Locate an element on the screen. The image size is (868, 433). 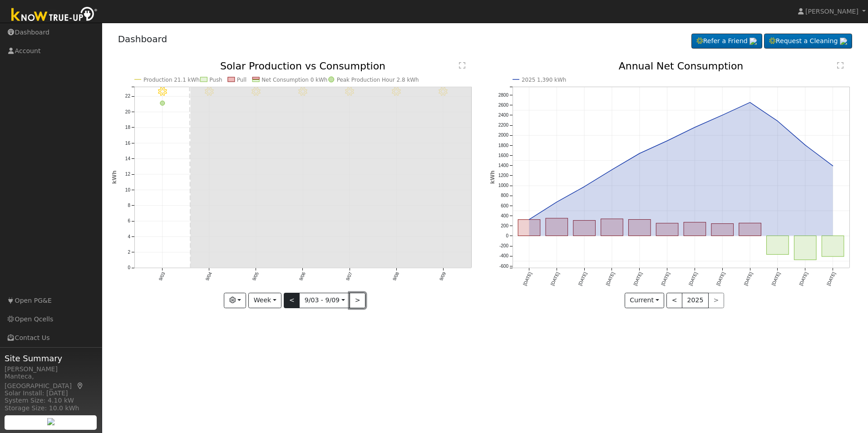
span: Site Summary is located at coordinates (51, 358).